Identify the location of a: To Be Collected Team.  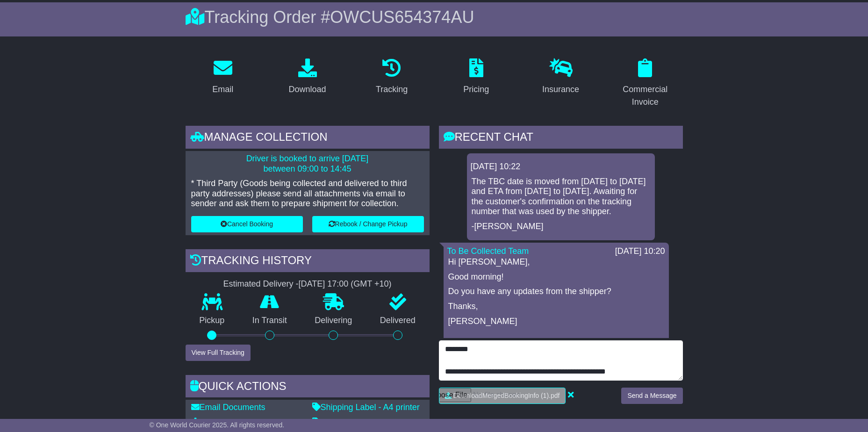
(488, 251).